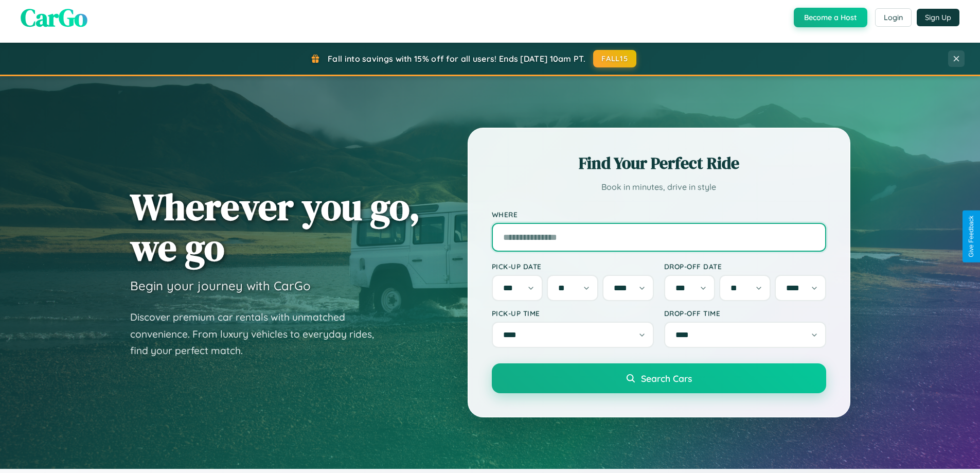 This screenshot has width=980, height=473. What do you see at coordinates (938, 17) in the screenshot?
I see `button: Sign Up` at bounding box center [938, 17].